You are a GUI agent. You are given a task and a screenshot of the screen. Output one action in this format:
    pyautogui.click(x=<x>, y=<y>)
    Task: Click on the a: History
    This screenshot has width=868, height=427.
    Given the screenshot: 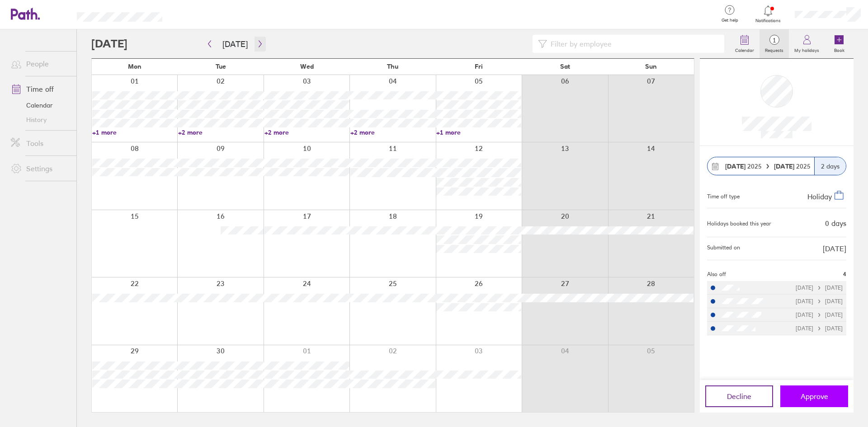 What is the action you would take?
    pyautogui.click(x=40, y=120)
    